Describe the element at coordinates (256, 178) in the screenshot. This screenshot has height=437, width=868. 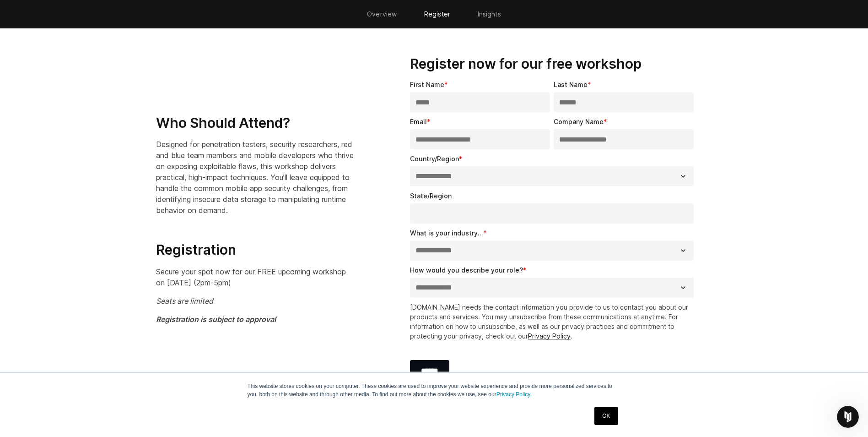
I see `p: Designed for penetration testers, security researchers, red and blue team members and mobile deve...` at that location.